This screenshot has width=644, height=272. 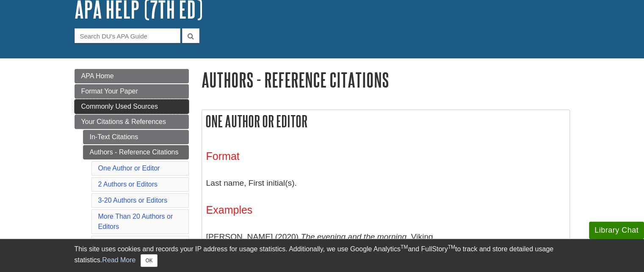 I want to click on span: Format Your Paper, so click(x=109, y=91).